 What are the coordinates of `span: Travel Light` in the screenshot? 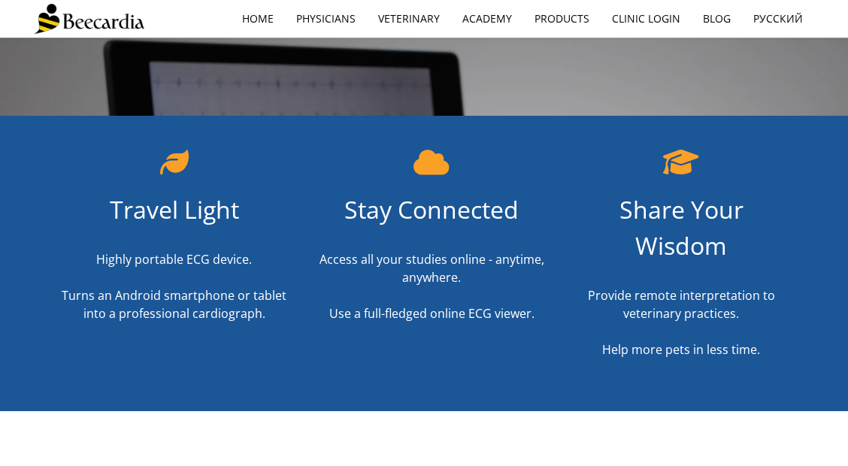 It's located at (174, 209).